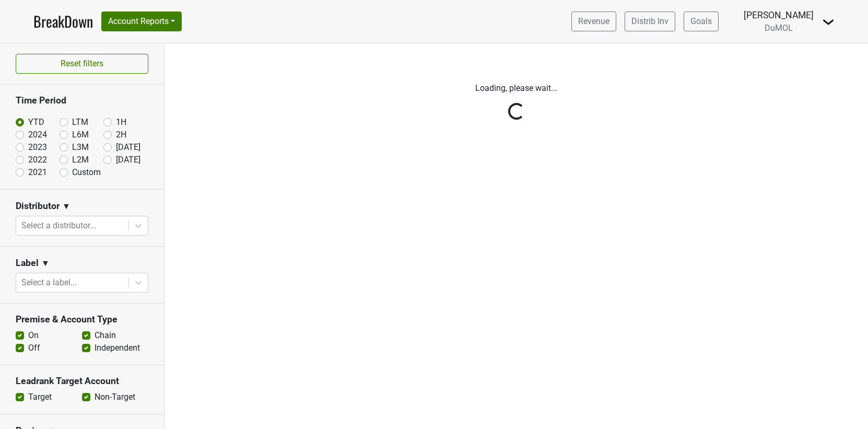  I want to click on span: DuMOL, so click(778, 28).